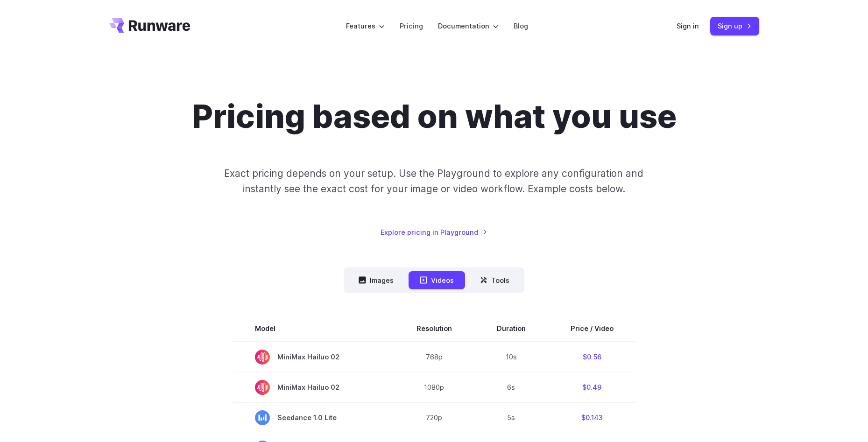 This screenshot has height=442, width=868. Describe the element at coordinates (376, 280) in the screenshot. I see `button: Images` at that location.